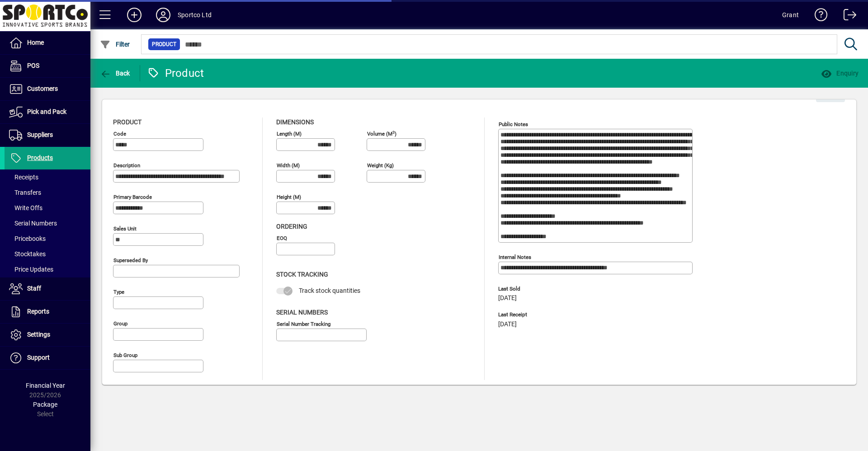 The image size is (868, 451). What do you see at coordinates (48, 238) in the screenshot?
I see `a: Pricebooks` at bounding box center [48, 238].